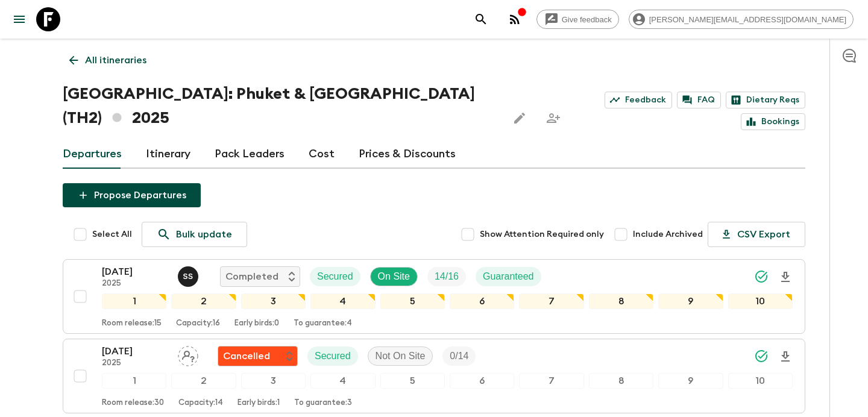  I want to click on p: Room release: 30, so click(132, 403).